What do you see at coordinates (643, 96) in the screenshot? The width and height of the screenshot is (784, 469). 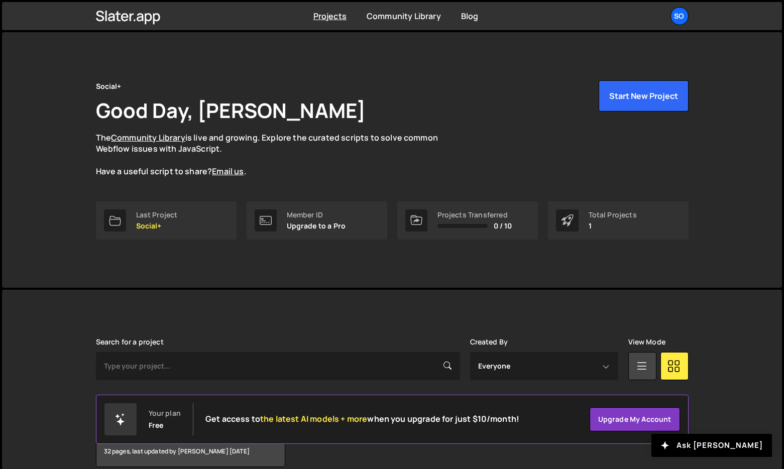 I see `button: Start New Project` at bounding box center [643, 96].